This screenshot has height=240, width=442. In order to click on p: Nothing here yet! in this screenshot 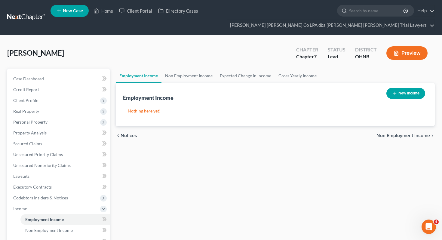, I will do `click(275, 111)`.